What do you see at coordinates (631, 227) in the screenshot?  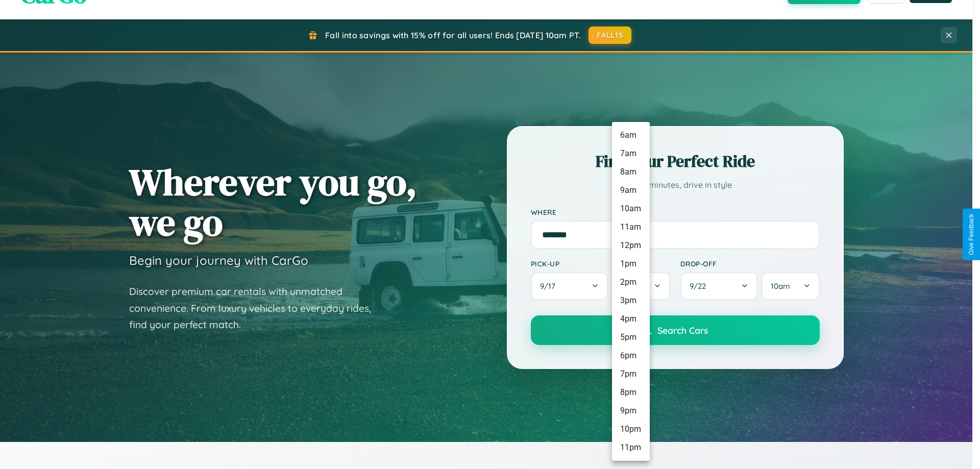 I see `li: 11am` at bounding box center [631, 227].